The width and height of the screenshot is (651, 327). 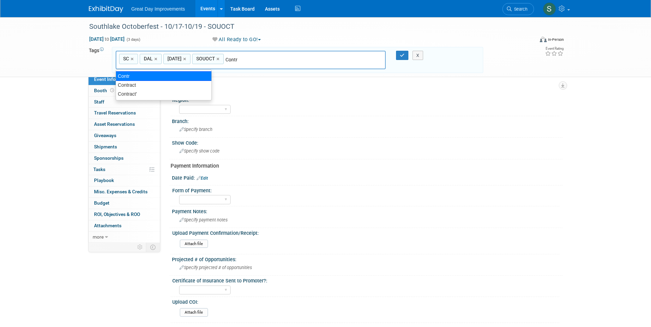 I want to click on span: Asset Reservations, so click(x=114, y=124).